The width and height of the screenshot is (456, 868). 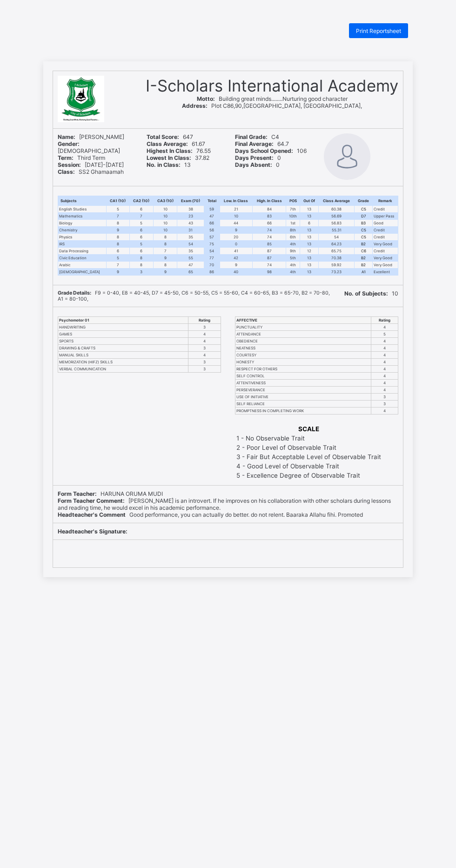 I want to click on td: 8th, so click(x=293, y=230).